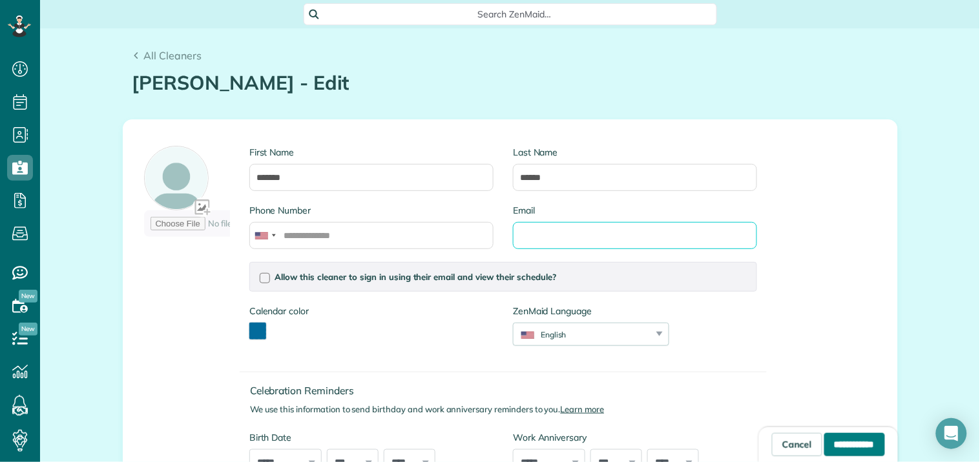  I want to click on span: All Cleaners, so click(173, 55).